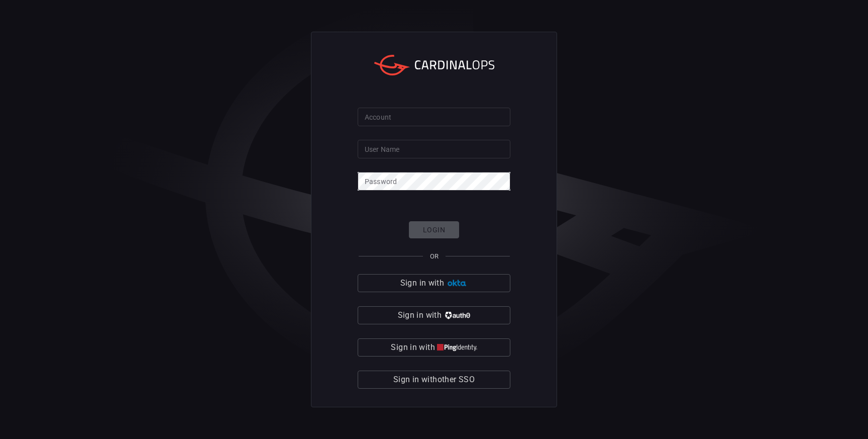  I want to click on span: OR, so click(434, 256).